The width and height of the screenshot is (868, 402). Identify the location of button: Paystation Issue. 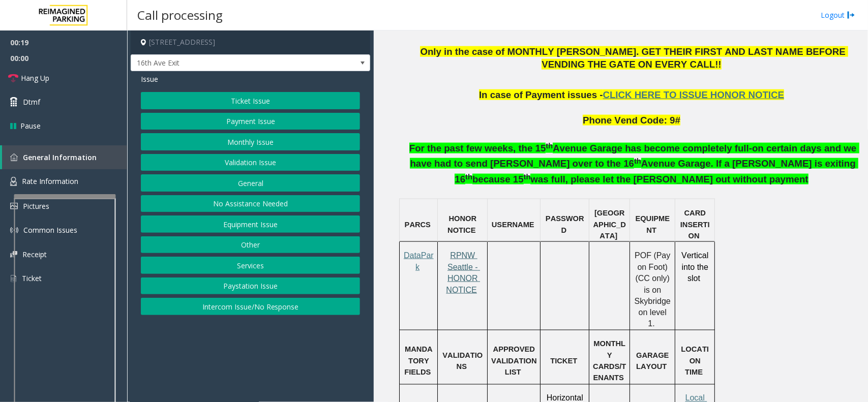
(250, 286).